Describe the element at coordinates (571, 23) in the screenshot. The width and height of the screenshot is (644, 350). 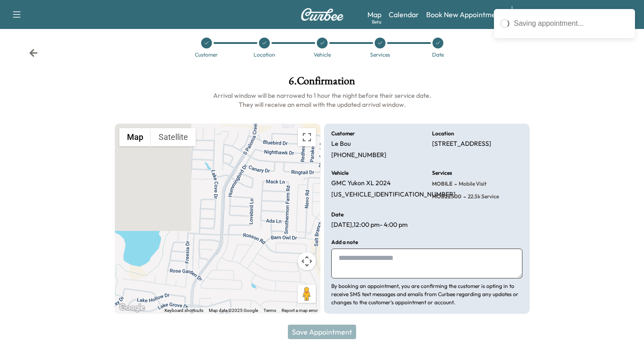
I see `div: Saving appointment...` at that location.